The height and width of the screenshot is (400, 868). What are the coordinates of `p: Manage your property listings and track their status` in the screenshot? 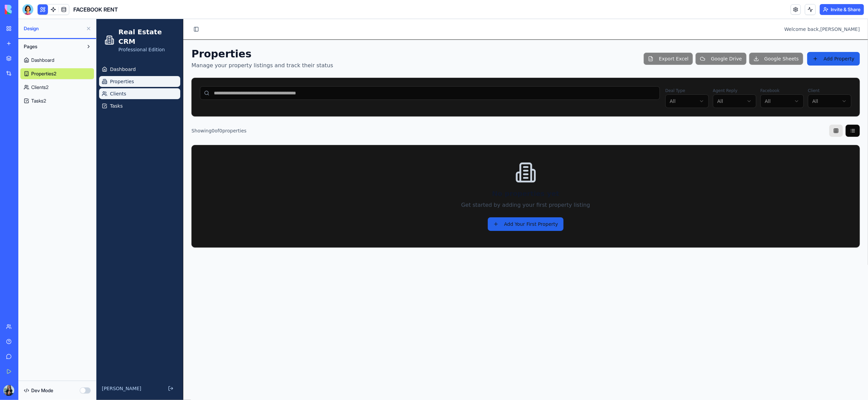 It's located at (166, 46).